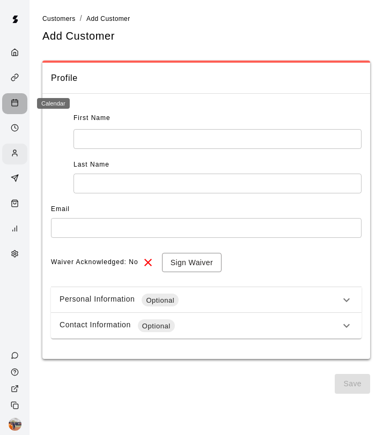  I want to click on a: View public page, so click(16, 389).